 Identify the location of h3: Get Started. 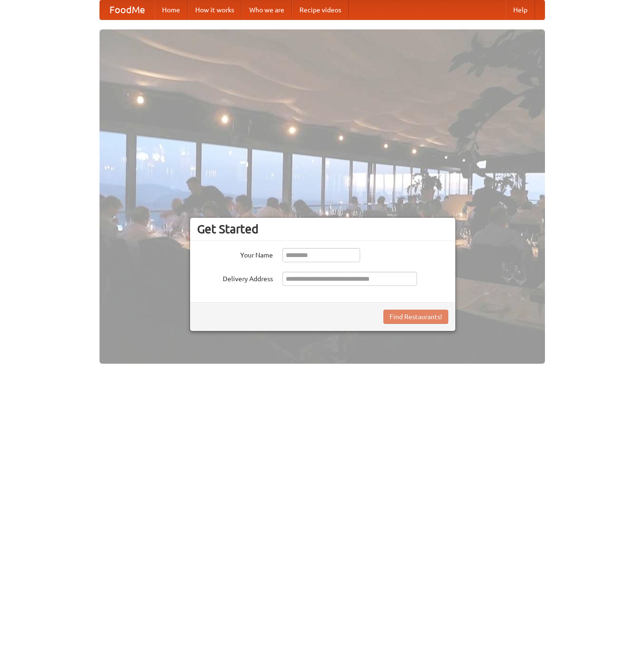
(322, 229).